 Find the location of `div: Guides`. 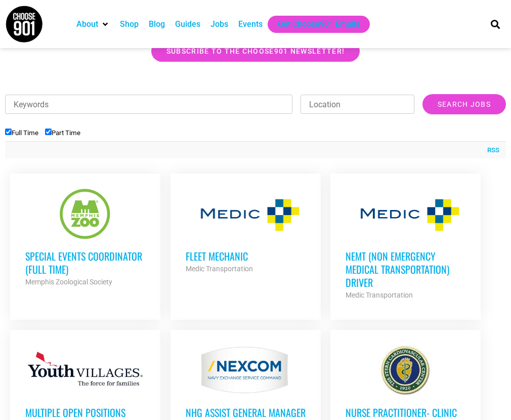

div: Guides is located at coordinates (188, 24).